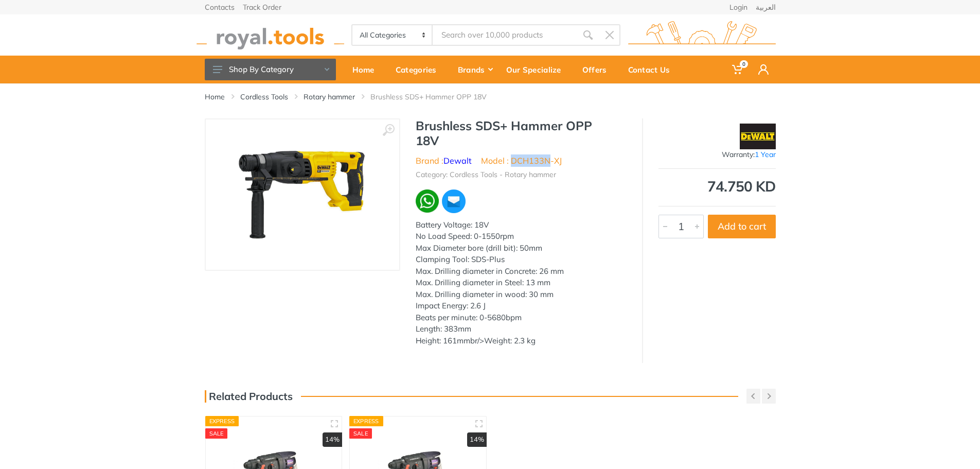 This screenshot has height=469, width=980. What do you see at coordinates (428, 202) in the screenshot?
I see `img: wa.webp` at bounding box center [428, 202].